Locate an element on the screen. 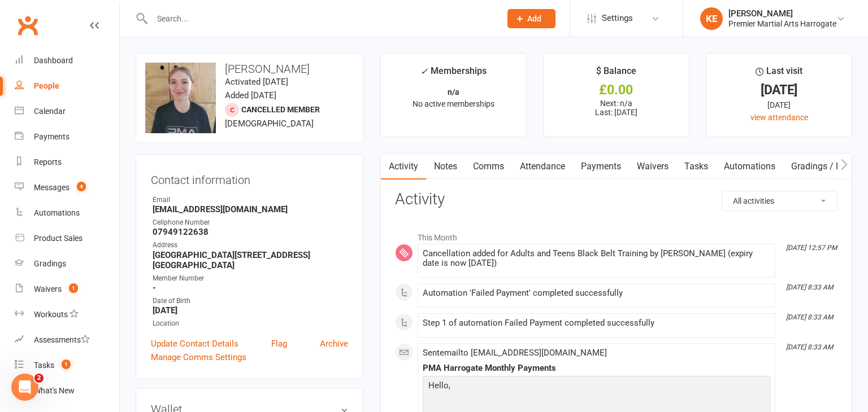 The width and height of the screenshot is (868, 412). span: 2 is located at coordinates (39, 378).